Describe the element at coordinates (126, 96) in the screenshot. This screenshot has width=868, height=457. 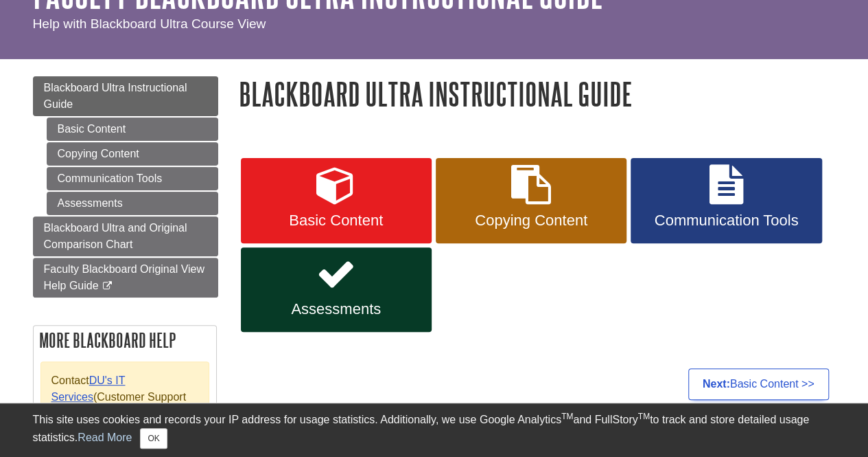
I see `a: Blackboard Ultra Instructional Guide` at that location.